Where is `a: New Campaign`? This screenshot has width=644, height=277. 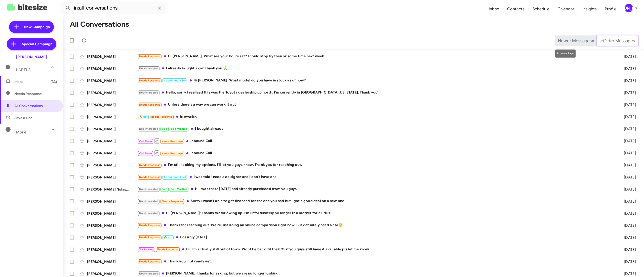 a: New Campaign is located at coordinates (32, 27).